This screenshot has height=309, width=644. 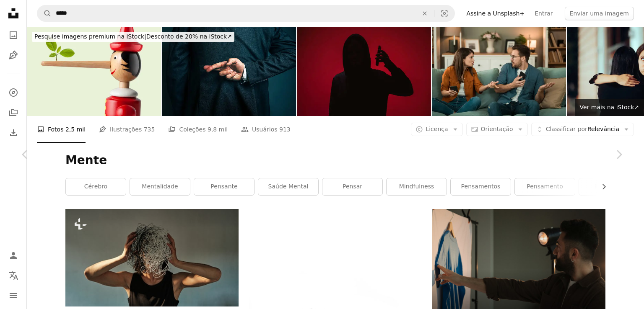 What do you see at coordinates (495, 14) in the screenshot?
I see `a: Assine a Unsplash+` at bounding box center [495, 14].